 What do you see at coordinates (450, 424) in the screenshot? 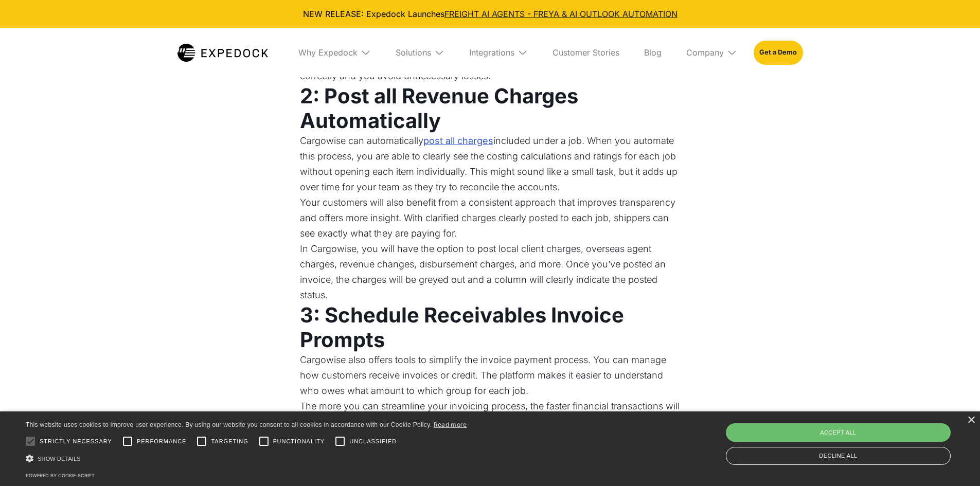
I see `a: Read more` at bounding box center [450, 424].